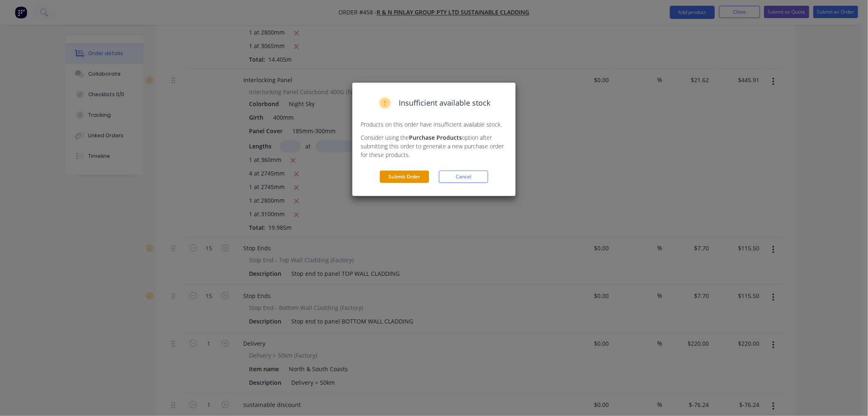 This screenshot has width=868, height=416. I want to click on button: Submit Order, so click(405, 177).